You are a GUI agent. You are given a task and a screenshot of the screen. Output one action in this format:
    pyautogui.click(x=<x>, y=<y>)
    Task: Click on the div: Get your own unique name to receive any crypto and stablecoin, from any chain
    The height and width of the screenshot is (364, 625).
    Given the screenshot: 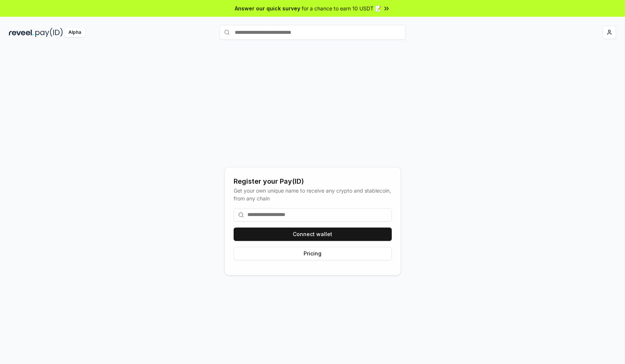 What is the action you would take?
    pyautogui.click(x=312, y=194)
    